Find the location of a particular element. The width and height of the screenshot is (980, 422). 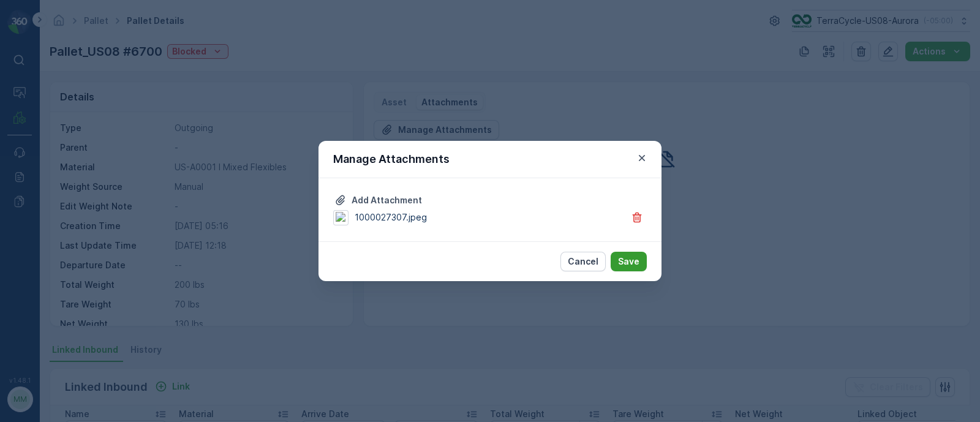

img: Media Preview is located at coordinates (341, 217).